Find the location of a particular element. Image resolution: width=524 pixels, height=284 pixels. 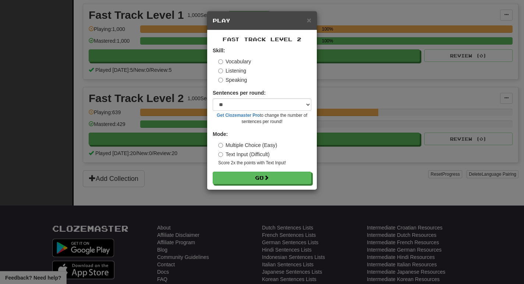

a: Get Clozemaster Pro is located at coordinates (238, 115).